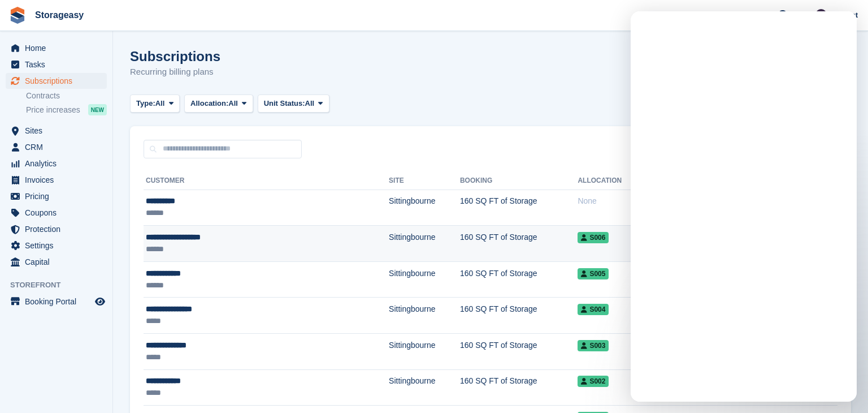 This screenshot has width=868, height=413. Describe the element at coordinates (797, 15) in the screenshot. I see `span: Help` at that location.